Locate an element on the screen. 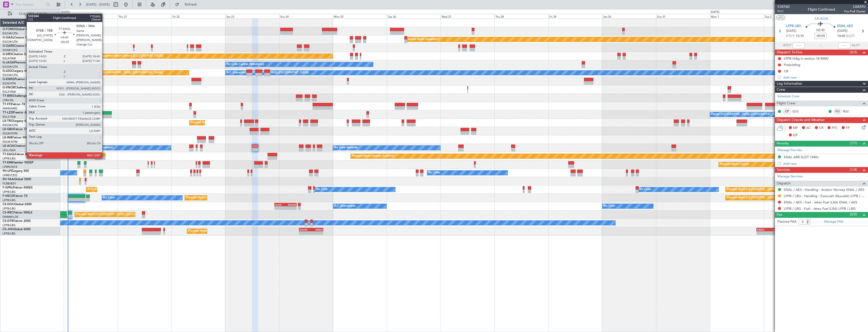 The height and width of the screenshot is (332, 868). span: LFPB LBG is located at coordinates (793, 26).